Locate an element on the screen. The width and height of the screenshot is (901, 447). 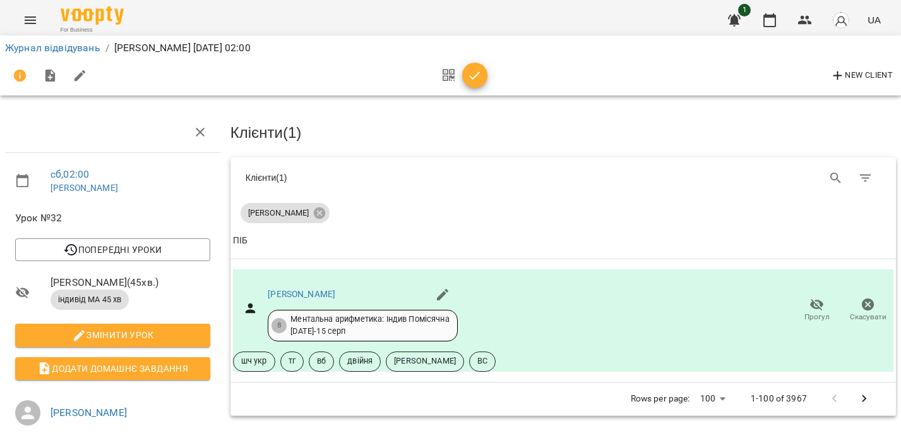
img: avatar_s.png is located at coordinates (841, 20).